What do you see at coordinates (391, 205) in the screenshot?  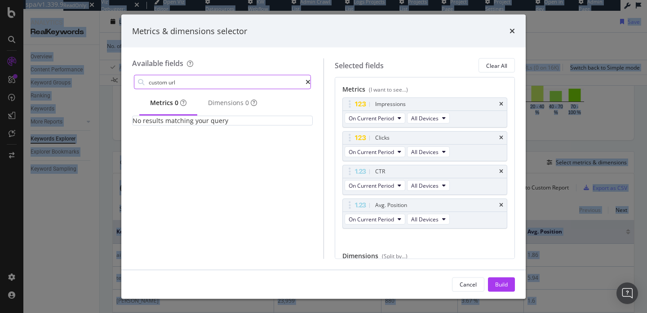 I see `div: Avg. Position` at bounding box center [391, 205].